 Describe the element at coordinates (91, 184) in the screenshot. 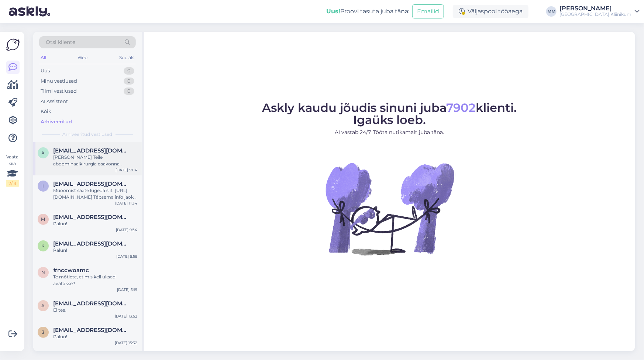

I see `span: ilveskadi@gmail.com` at that location.